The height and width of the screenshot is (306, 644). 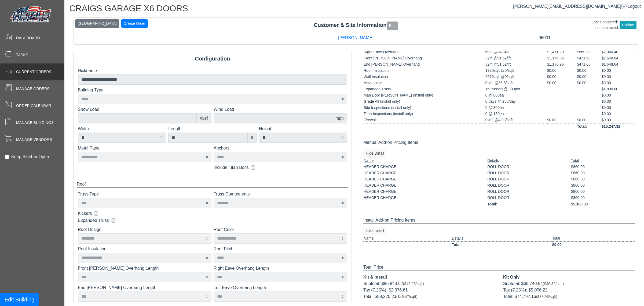 What do you see at coordinates (280, 148) in the screenshot?
I see `label: Anchors` at bounding box center [280, 148].